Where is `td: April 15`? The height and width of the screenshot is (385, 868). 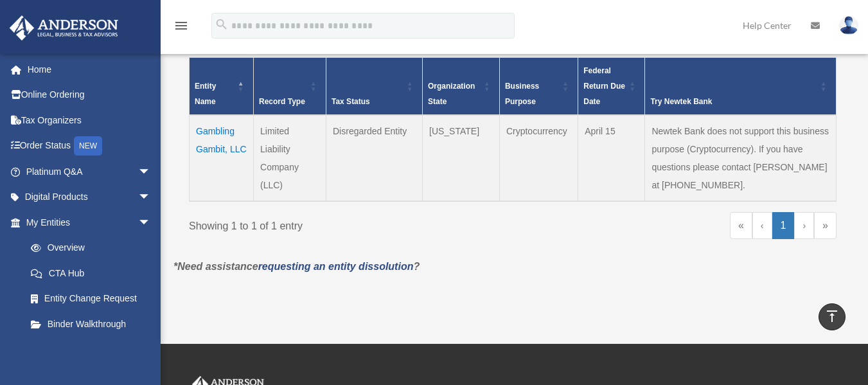 td: April 15 is located at coordinates (612, 158).